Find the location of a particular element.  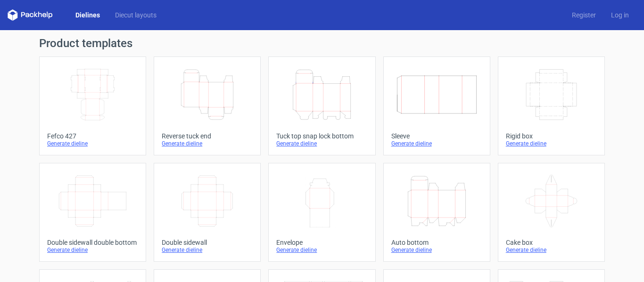

a: Diecut layouts is located at coordinates (136, 15).